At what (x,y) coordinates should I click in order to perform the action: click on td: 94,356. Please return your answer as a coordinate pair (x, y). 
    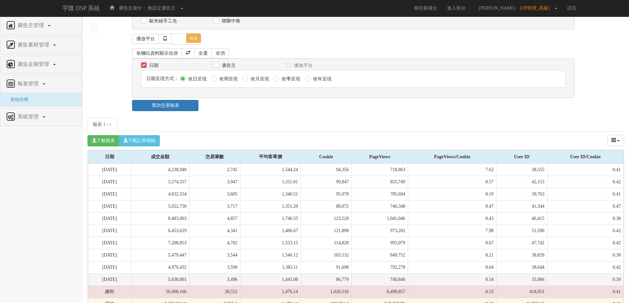
    Looking at the image, I should click on (326, 170).